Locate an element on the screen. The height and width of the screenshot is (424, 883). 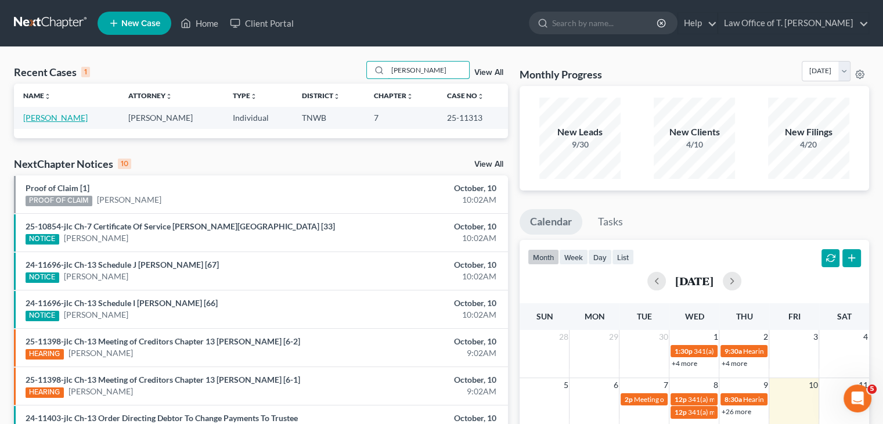
a: Case Nounfold_more is located at coordinates (466, 95).